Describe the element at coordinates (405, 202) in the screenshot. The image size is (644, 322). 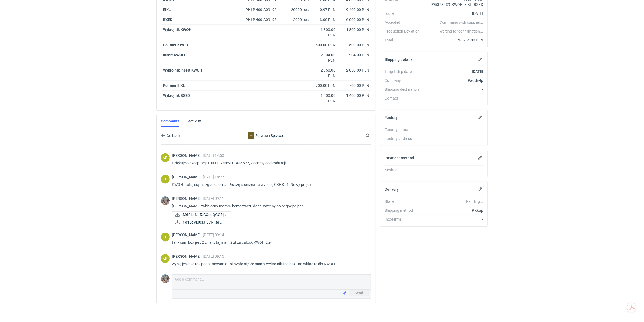
I see `div: State` at that location.